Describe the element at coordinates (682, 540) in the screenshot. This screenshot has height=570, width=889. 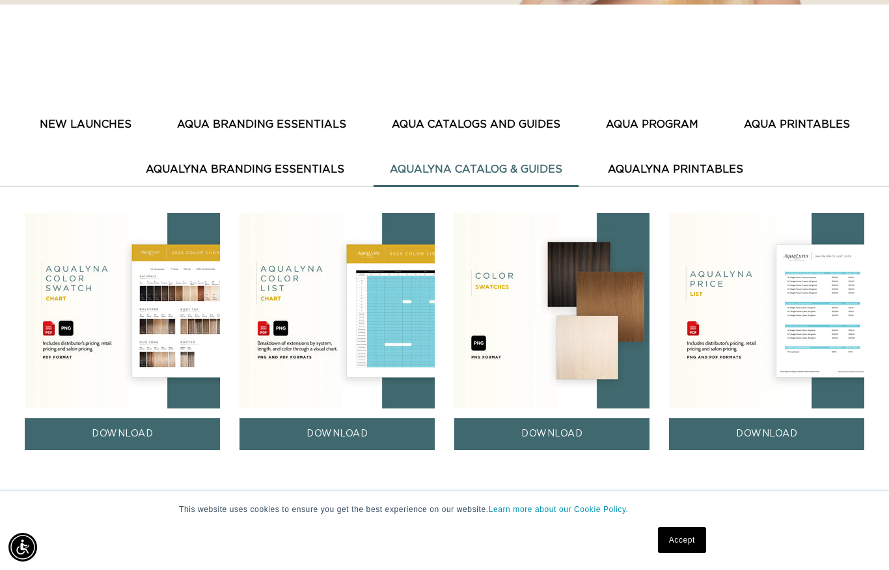
I see `a: Accept` at that location.